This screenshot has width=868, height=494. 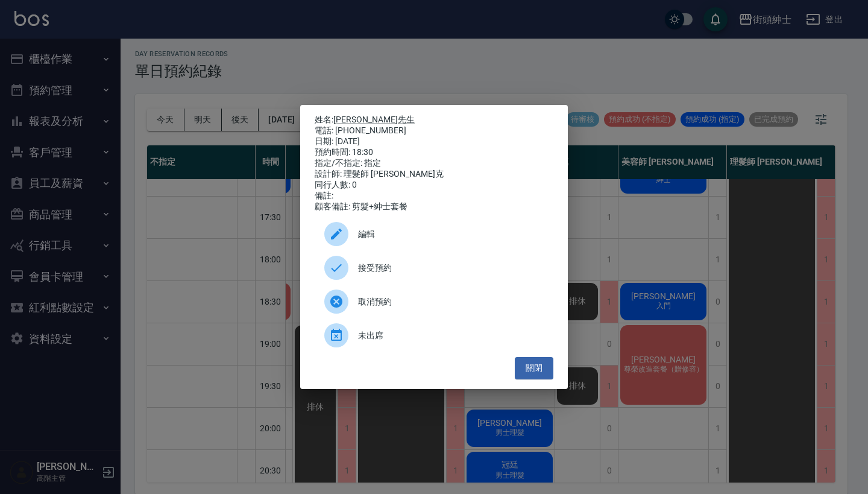 I want to click on div: 預約時間: 18:30, so click(x=434, y=153).